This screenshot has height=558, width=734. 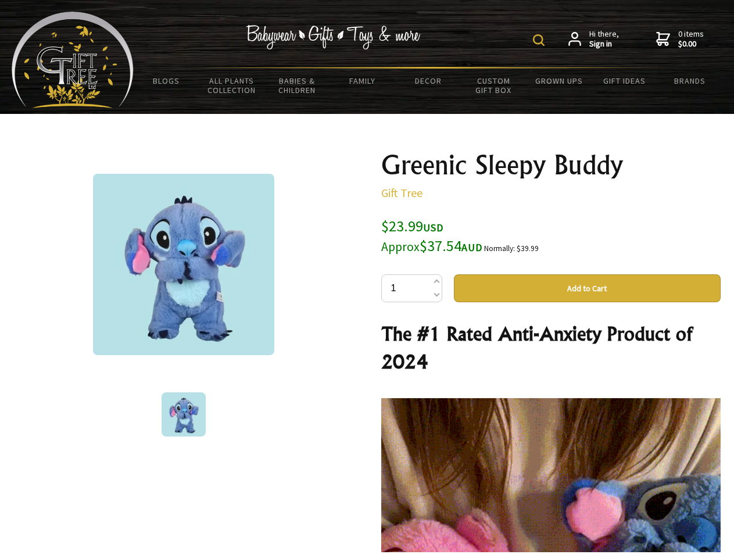 What do you see at coordinates (472, 247) in the screenshot?
I see `span: AUD` at bounding box center [472, 247].